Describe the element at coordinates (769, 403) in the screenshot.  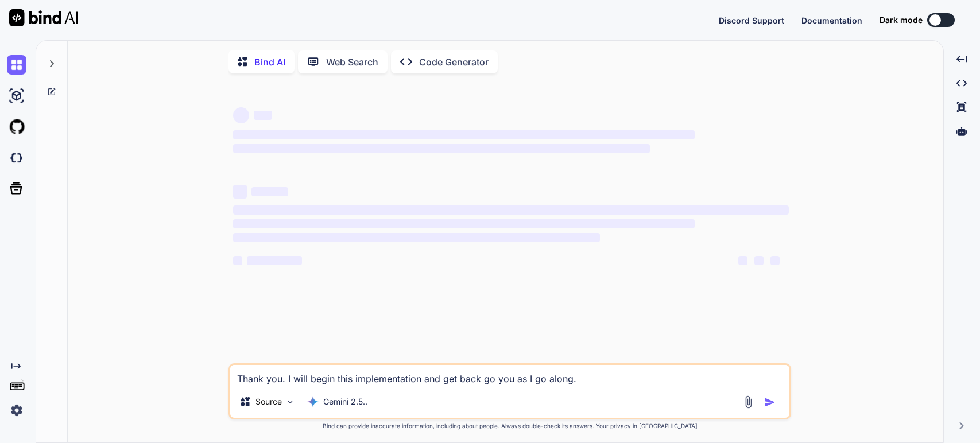
I see `img: icon` at that location.